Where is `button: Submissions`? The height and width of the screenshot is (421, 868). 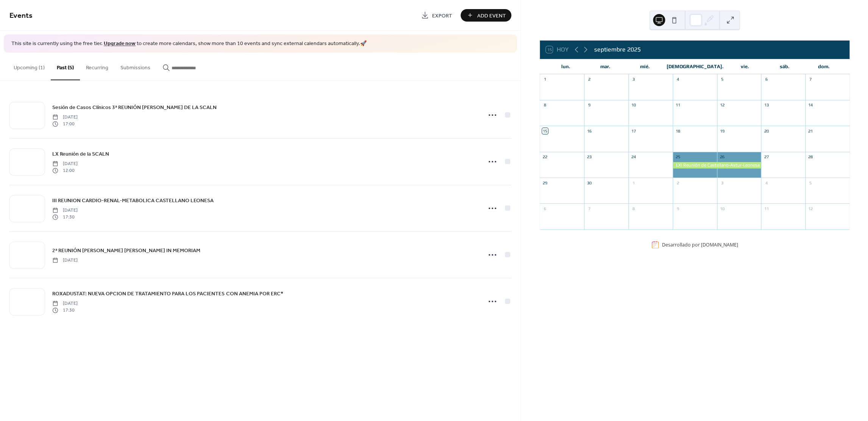
button: Submissions is located at coordinates (135, 66).